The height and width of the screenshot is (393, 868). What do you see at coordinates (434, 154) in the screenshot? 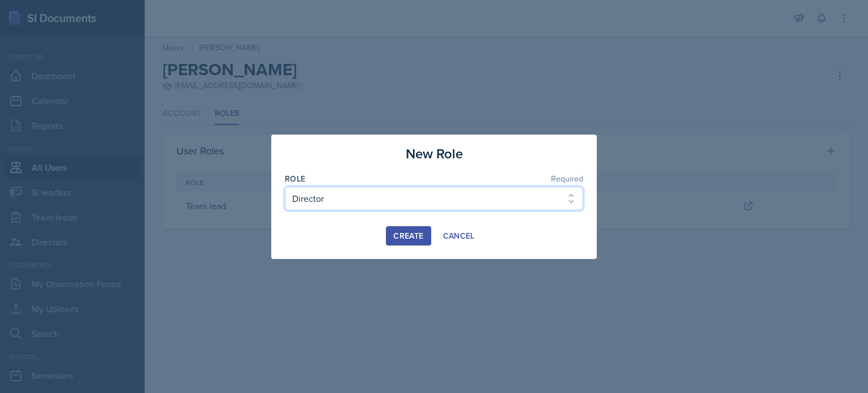
I see `h3: New Role` at bounding box center [434, 154].